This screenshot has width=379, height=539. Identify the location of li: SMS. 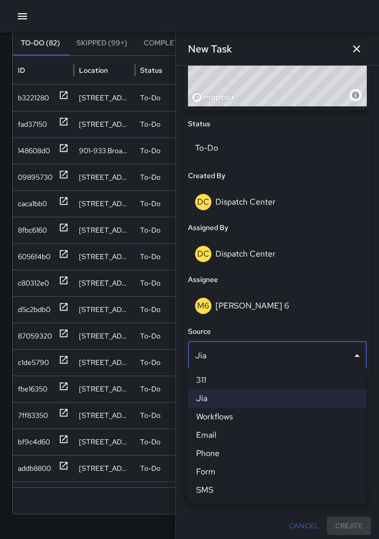
(277, 490).